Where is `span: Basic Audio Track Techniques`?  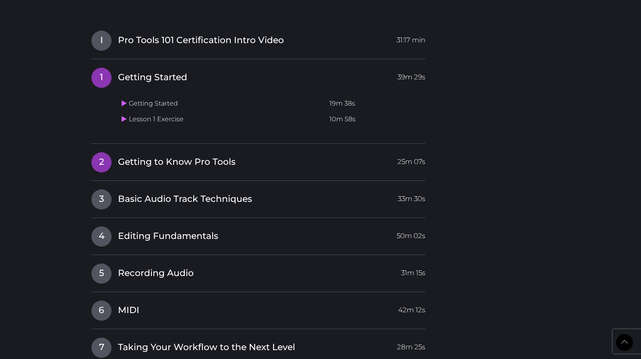
span: Basic Audio Track Techniques is located at coordinates (185, 199).